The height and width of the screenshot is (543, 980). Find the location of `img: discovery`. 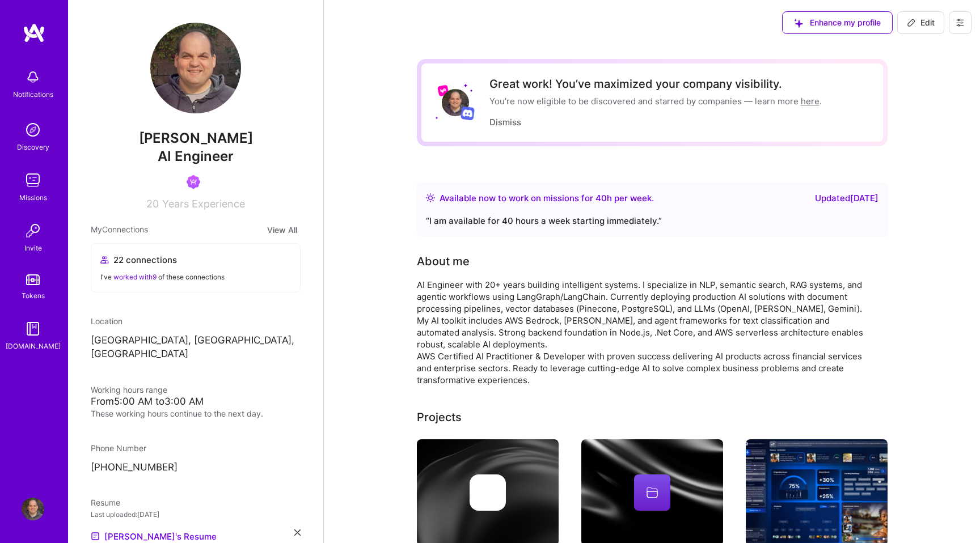

img: discovery is located at coordinates (33, 130).